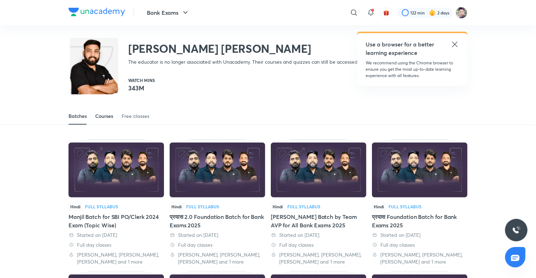 The height and width of the screenshot is (278, 536). Describe the element at coordinates (401, 48) in the screenshot. I see `h5: Use a browser for a better learning experience` at that location.